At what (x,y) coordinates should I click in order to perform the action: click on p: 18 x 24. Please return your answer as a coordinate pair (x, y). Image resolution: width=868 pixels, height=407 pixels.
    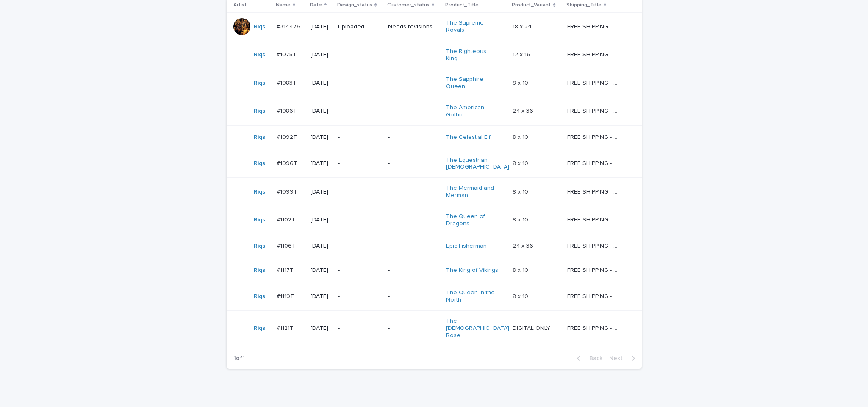
    Looking at the image, I should click on (523, 26).